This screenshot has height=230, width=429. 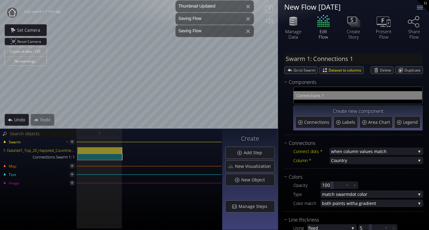 I want to click on span: both points with, so click(x=339, y=204).